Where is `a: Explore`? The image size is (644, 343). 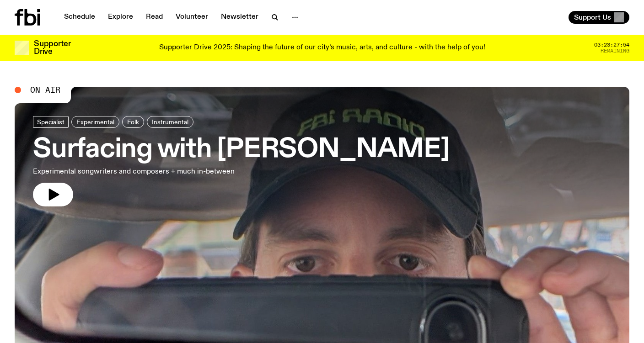 a: Explore is located at coordinates (121, 18).